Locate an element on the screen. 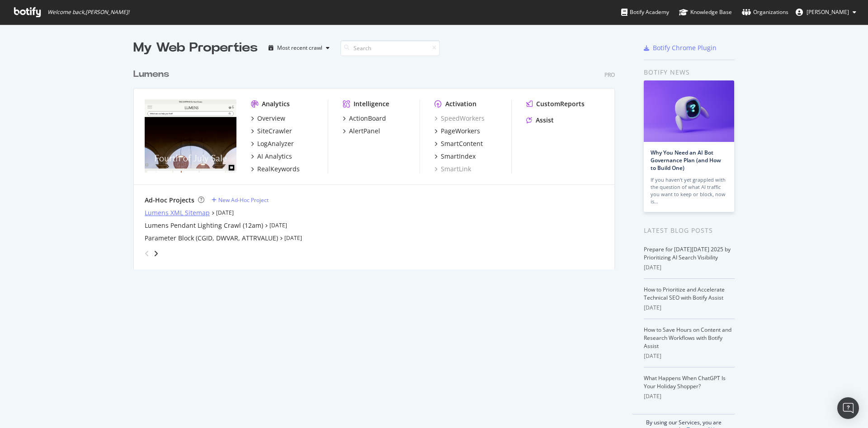 The image size is (868, 428). a: AI Analytics is located at coordinates (271, 157).